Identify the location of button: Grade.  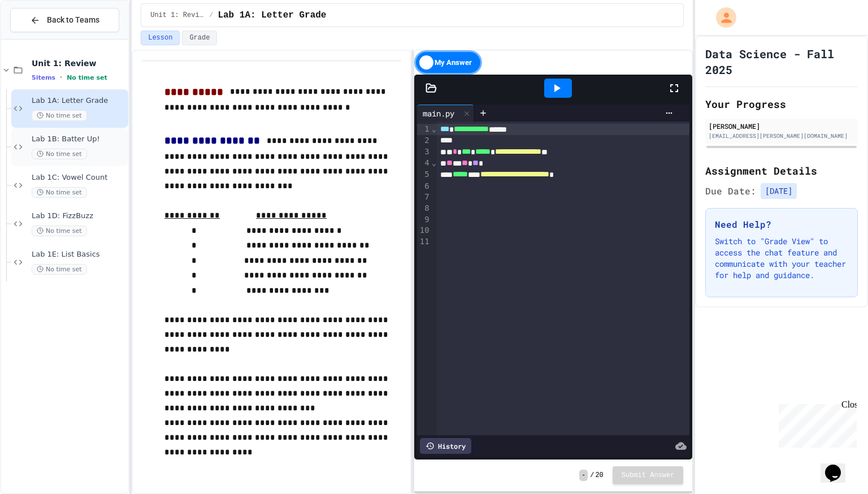
(199, 38).